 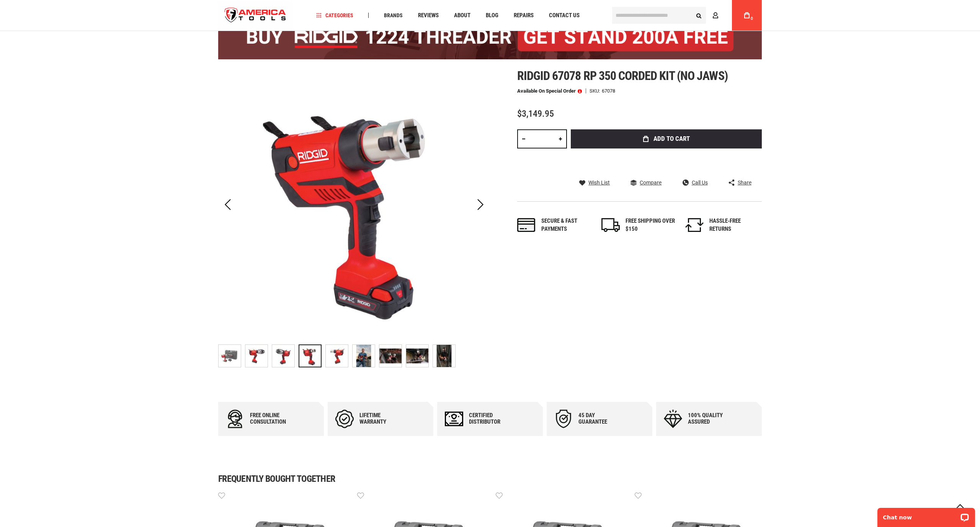 I want to click on img: America Tools, so click(x=255, y=15).